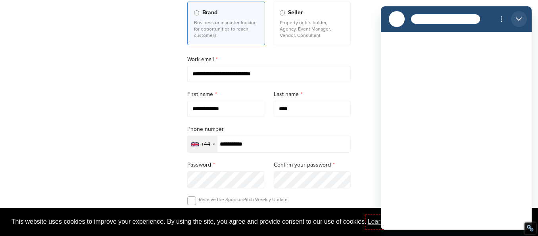 Image resolution: width=538 pixels, height=236 pixels. What do you see at coordinates (252, 222) in the screenshot?
I see `span: This website uses cookies to improve your experience. By using the site, you agree and provide co...` at bounding box center [252, 222].